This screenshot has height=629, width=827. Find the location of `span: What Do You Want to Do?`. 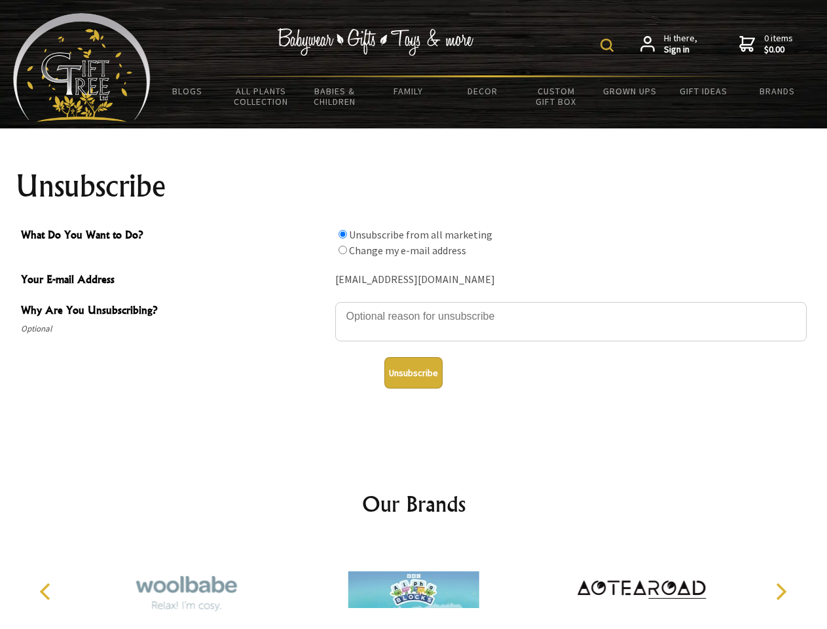

span: What Do You Want to Do? is located at coordinates (175, 236).